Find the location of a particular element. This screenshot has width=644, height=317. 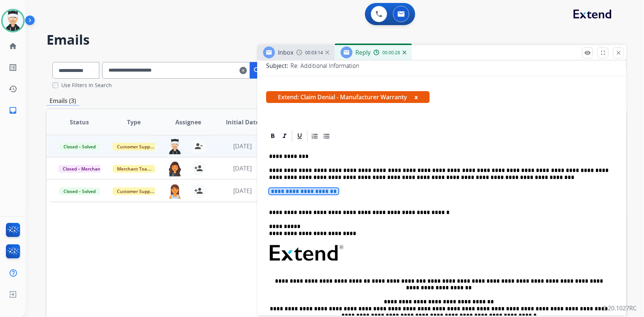

span: Merchant Team is located at coordinates (134, 169).